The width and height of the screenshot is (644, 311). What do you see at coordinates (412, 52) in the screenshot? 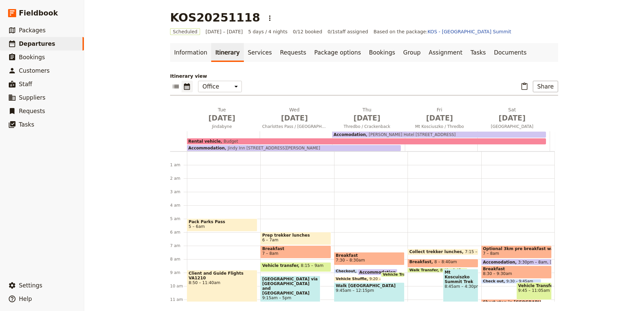
I see `a: Group` at bounding box center [412, 52].